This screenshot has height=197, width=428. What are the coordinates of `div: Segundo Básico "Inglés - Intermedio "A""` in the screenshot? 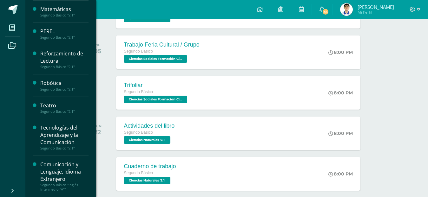 It's located at (64, 188).